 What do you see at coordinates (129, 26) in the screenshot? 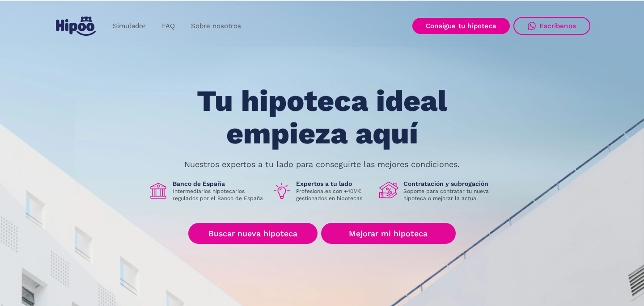
I see `a: Simulador` at bounding box center [129, 26].